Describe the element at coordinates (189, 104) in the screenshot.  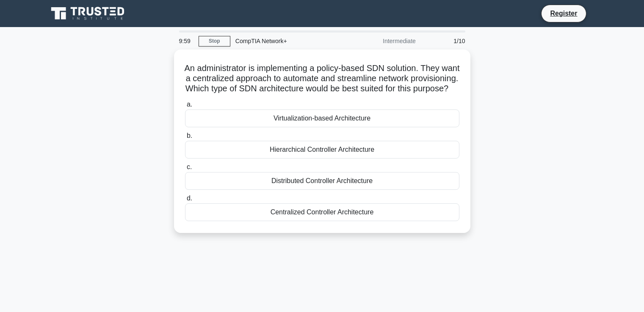
I see `span: a.` at that location.